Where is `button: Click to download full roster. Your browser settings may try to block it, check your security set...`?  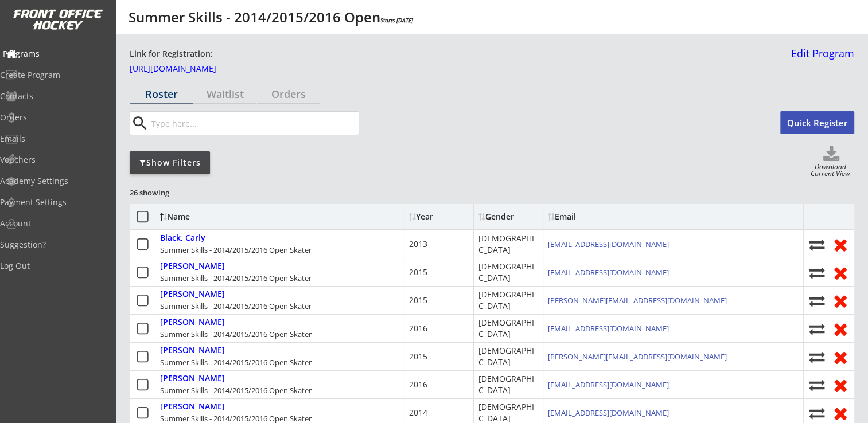
button: Click to download full roster. Your browser settings may try to block it, check your security set... is located at coordinates (831, 155).